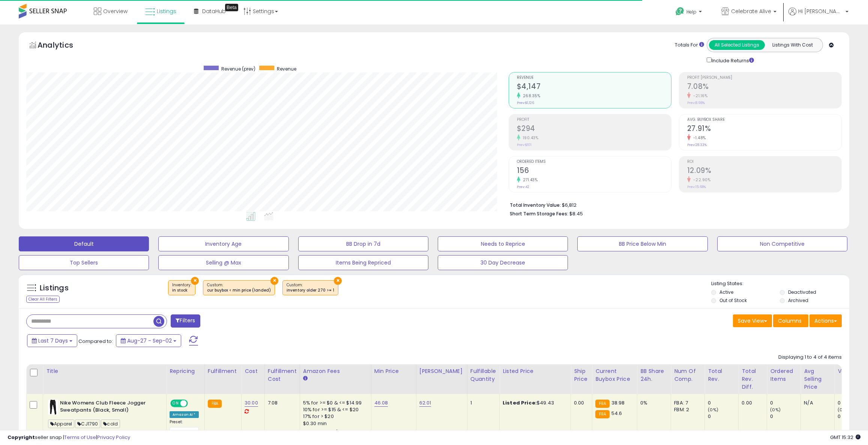 This screenshot has width=868, height=445. Describe the element at coordinates (148, 341) in the screenshot. I see `button: Aug-27 - Sep-02` at that location.